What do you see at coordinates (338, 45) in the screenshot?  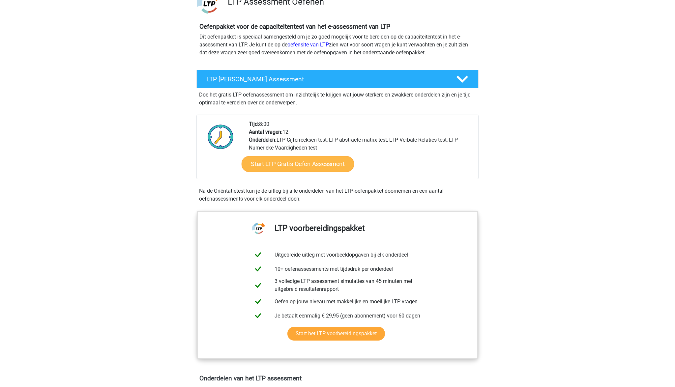 I see `p: Dit oefenpakket is speciaal samengesteld om je zo goed mogelijk voor te bereiden op de capaciteit...` at bounding box center [338, 45].